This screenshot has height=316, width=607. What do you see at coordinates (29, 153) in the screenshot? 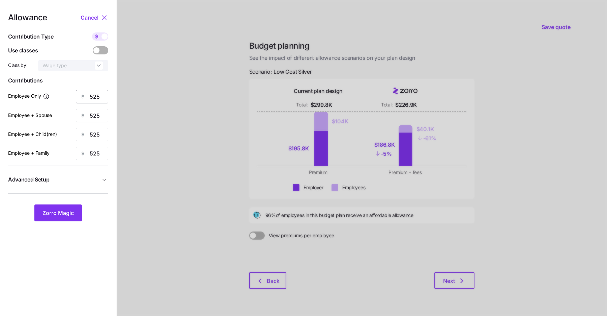
I see `label: Employee + Family` at bounding box center [29, 153].